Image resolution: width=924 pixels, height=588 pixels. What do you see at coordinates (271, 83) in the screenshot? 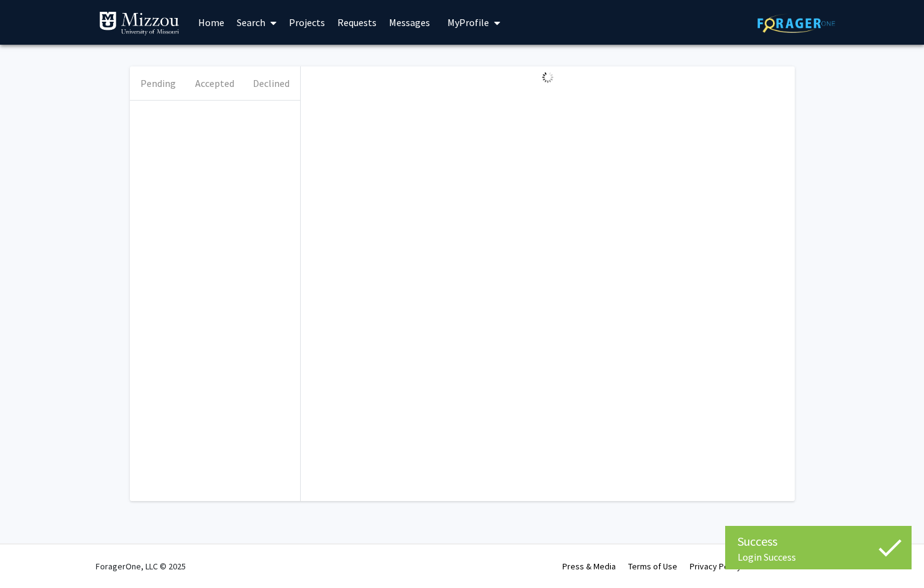
I see `button: Declined` at bounding box center [271, 83].